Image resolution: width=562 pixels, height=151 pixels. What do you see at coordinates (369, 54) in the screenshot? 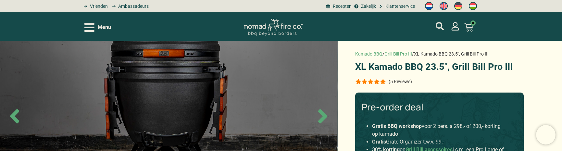
I see `a: Kamado BBQ` at bounding box center [369, 54].